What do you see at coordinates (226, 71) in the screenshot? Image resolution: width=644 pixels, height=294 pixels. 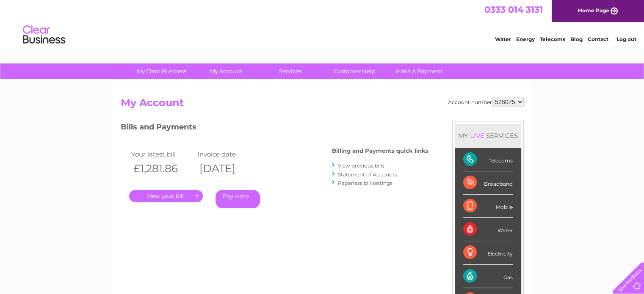 I see `a: My Account` at bounding box center [226, 71].